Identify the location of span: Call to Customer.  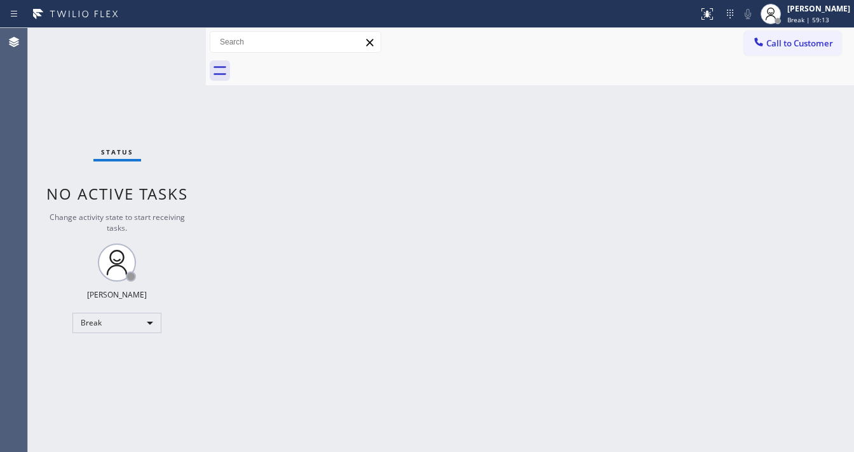
(800, 43).